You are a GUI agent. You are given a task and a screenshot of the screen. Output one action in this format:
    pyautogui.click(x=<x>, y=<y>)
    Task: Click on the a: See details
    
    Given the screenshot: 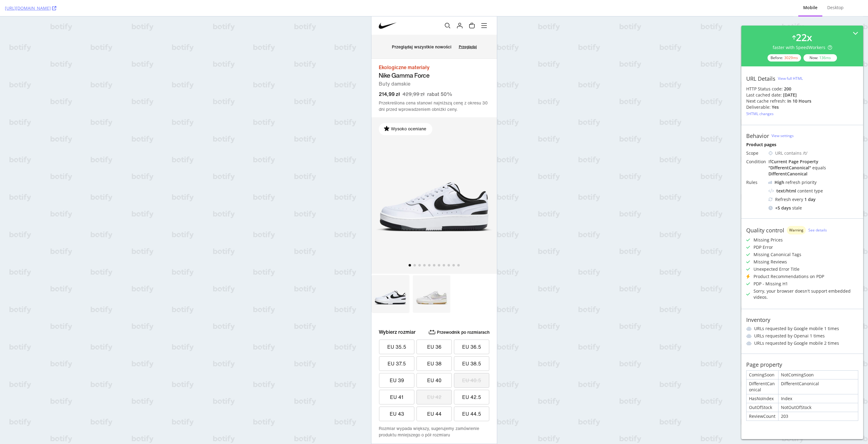 What is the action you would take?
    pyautogui.click(x=818, y=230)
    